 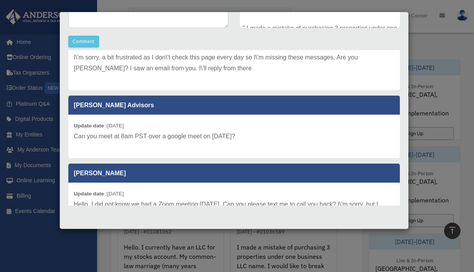 I want to click on button: Comment, so click(x=83, y=42).